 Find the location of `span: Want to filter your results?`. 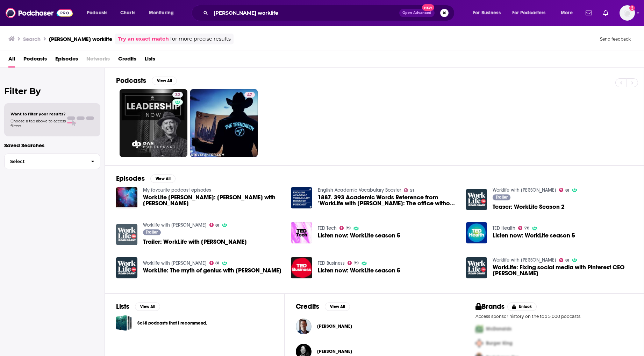

span: Want to filter your results? is located at coordinates (38, 114).